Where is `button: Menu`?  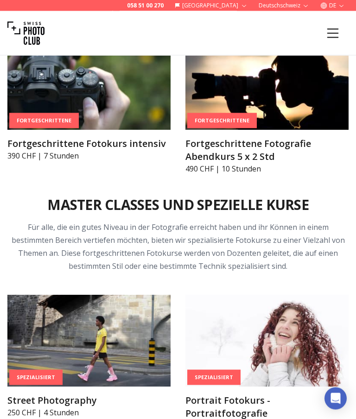 button: Menu is located at coordinates (333, 33).